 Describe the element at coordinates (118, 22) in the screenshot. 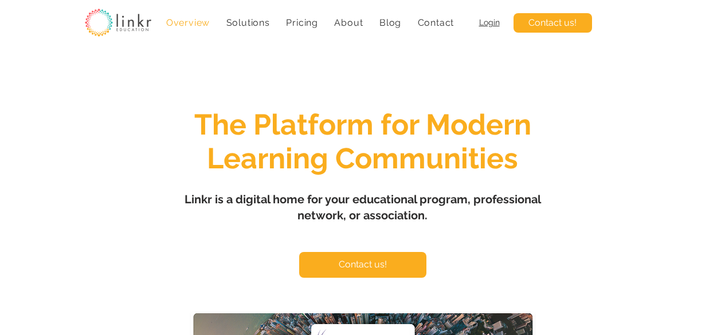

I see `img: linkr_logo_transparentbg.png` at that location.